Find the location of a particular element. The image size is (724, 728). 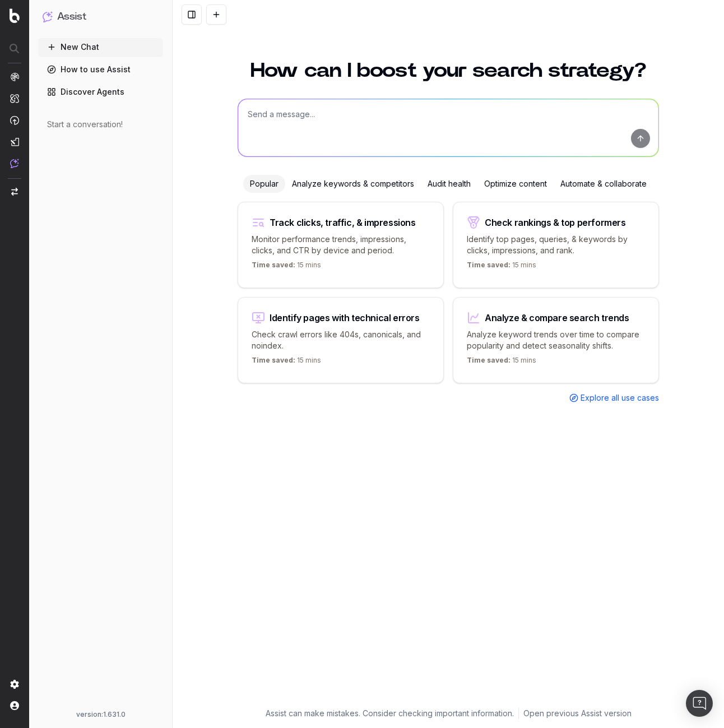

div: Start a conversation! is located at coordinates (100, 125).